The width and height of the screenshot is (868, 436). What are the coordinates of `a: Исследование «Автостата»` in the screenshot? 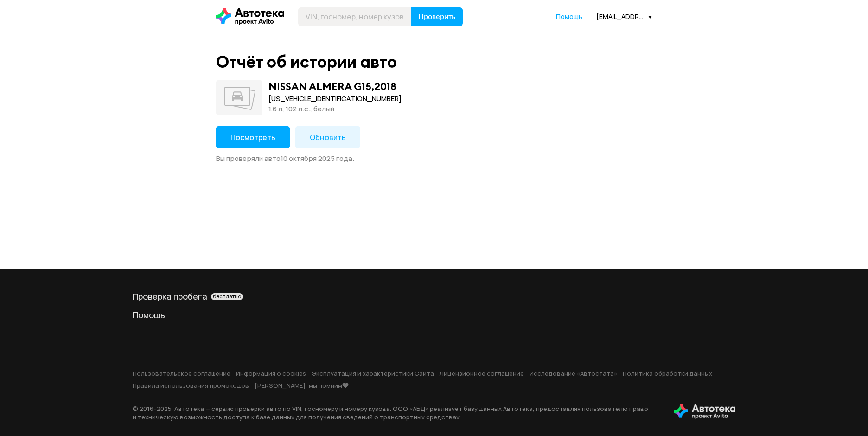 It's located at (573, 373).